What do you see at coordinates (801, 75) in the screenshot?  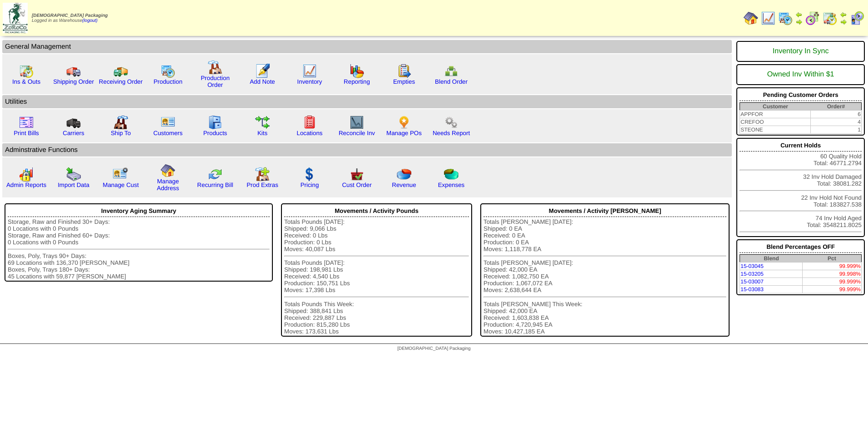 I see `div: Owned Inv Within $1` at bounding box center [801, 75].